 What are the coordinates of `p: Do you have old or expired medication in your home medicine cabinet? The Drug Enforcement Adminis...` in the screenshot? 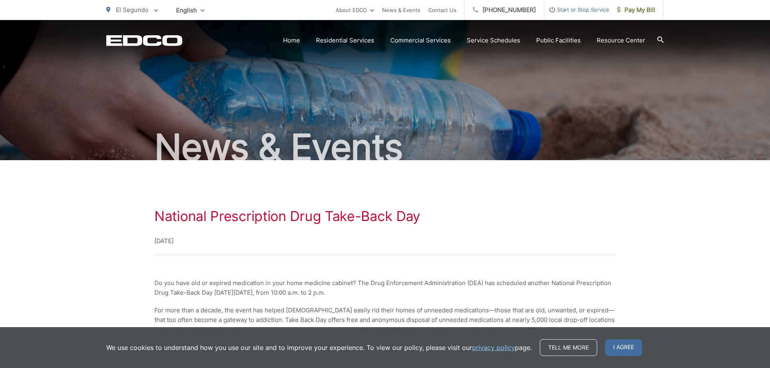 It's located at (385, 288).